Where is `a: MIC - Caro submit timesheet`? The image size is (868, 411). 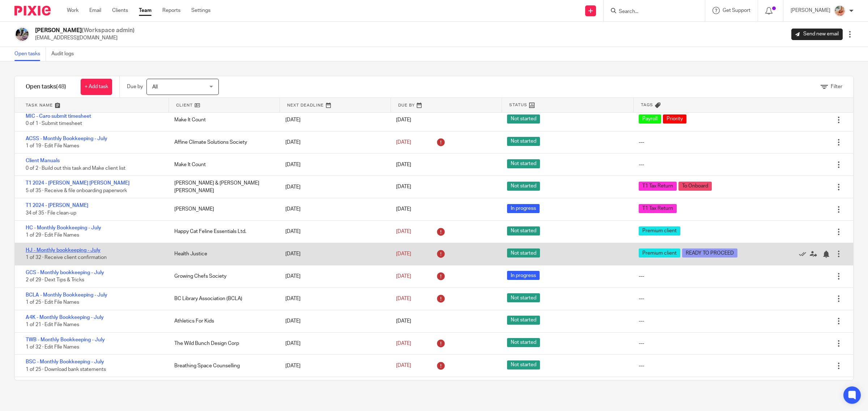 a: MIC - Caro submit timesheet is located at coordinates (58, 116).